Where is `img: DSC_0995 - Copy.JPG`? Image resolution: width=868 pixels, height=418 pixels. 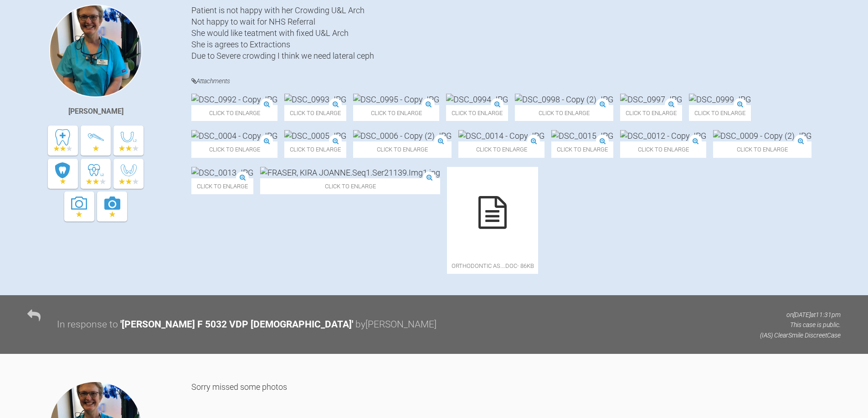
img: DSC_0995 - Copy.JPG is located at coordinates (396, 99).